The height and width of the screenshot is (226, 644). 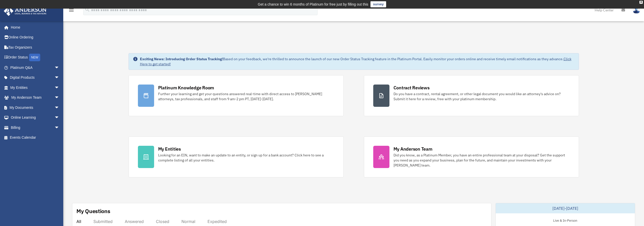 I want to click on div: All, so click(x=79, y=221).